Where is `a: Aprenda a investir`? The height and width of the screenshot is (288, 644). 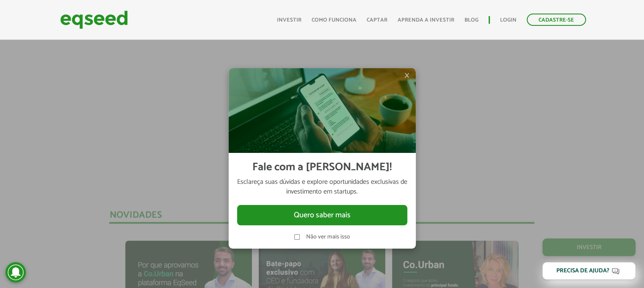 a: Aprenda a investir is located at coordinates (426, 20).